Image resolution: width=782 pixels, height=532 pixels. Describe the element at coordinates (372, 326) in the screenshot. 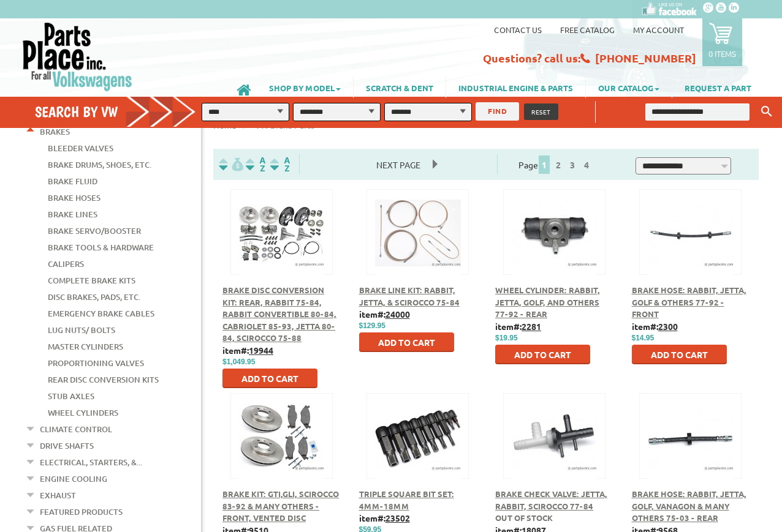

I see `span: $129.95` at that location.